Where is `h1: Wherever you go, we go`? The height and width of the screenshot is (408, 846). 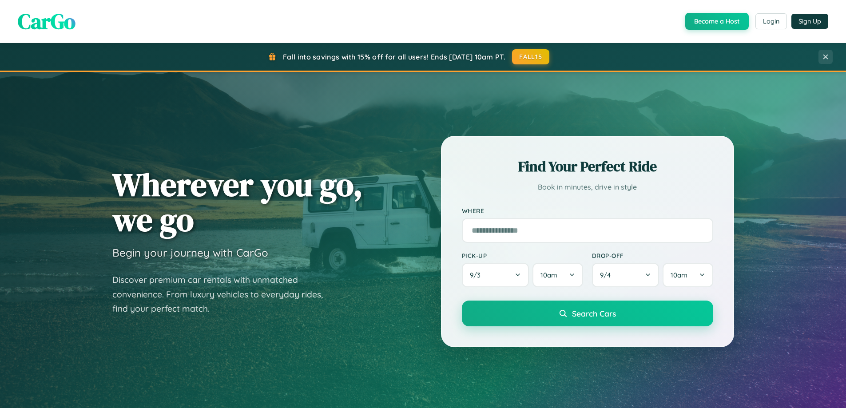
h1: Wherever you go, we go is located at coordinates (238, 202).